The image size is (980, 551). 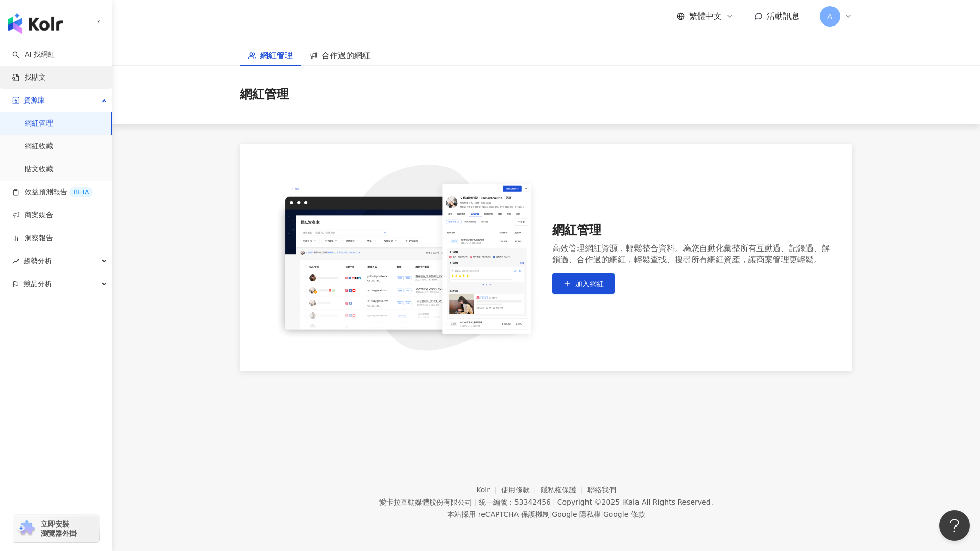 I want to click on a: 網紅收藏, so click(x=39, y=147).